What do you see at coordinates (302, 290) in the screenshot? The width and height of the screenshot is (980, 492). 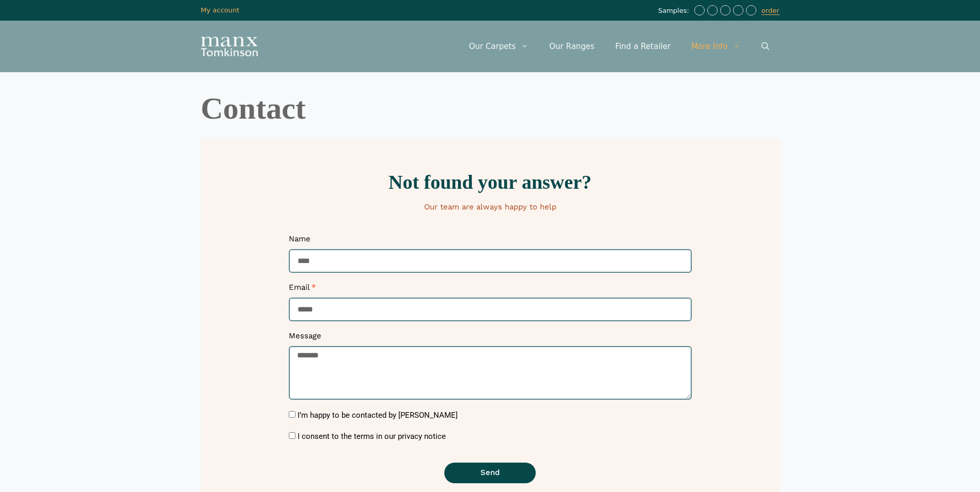 I see `label: Email` at bounding box center [302, 290].